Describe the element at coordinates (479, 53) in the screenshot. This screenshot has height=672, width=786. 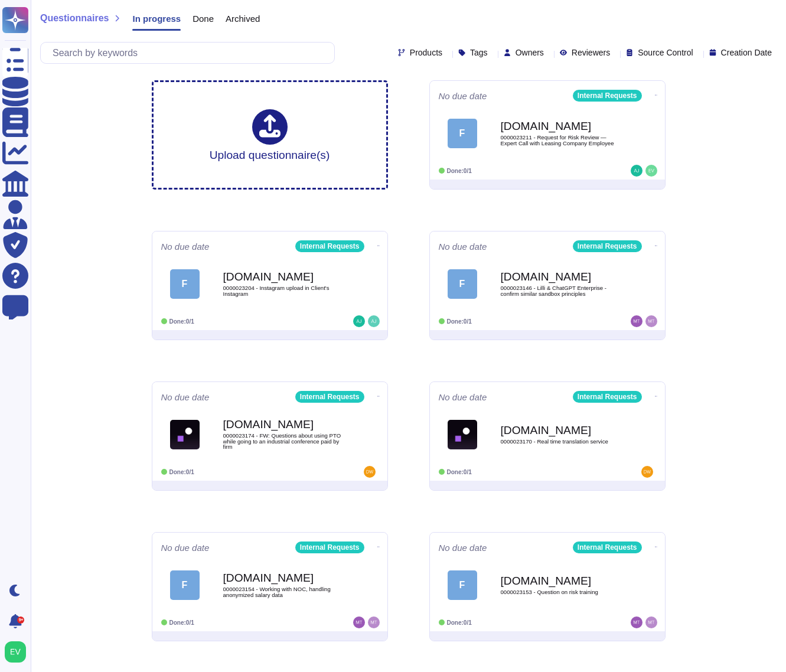
I see `span: Tags` at that location.